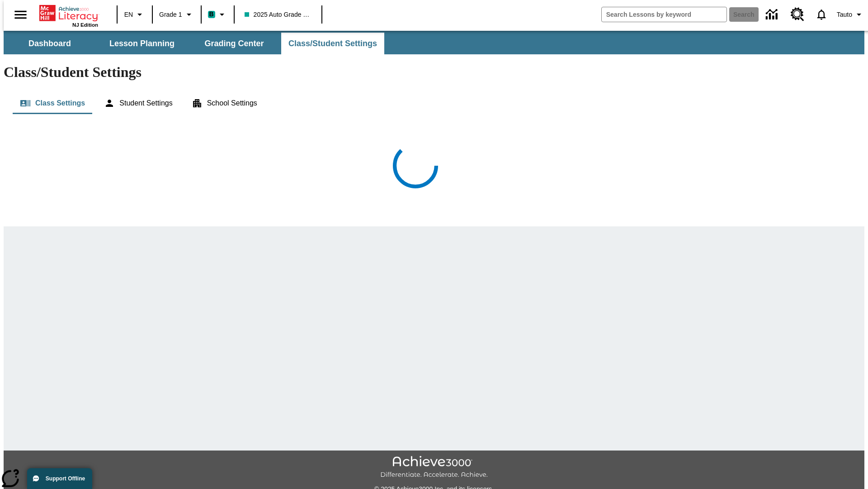  Describe the element at coordinates (177, 15) in the screenshot. I see `button: Grade: Grade 1, Select a grade` at that location.